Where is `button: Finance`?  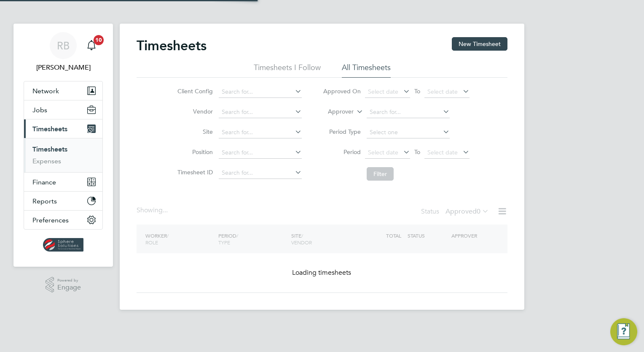
button: Finance is located at coordinates (63, 182).